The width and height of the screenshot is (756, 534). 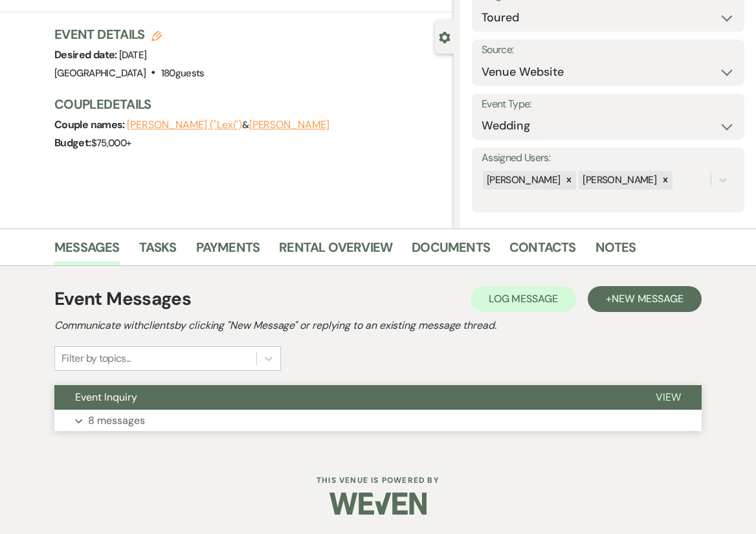 I want to click on a: Notes, so click(x=615, y=251).